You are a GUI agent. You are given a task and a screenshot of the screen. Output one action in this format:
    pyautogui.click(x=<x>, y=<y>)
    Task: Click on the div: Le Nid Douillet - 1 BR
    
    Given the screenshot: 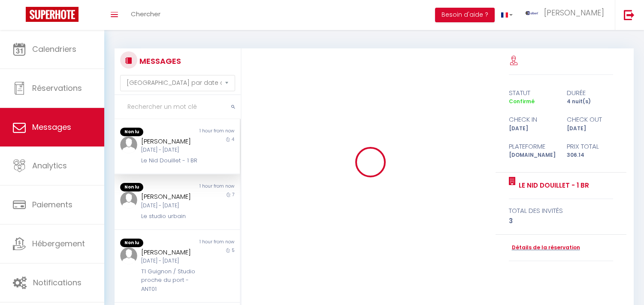 What is the action you would take?
    pyautogui.click(x=172, y=161)
    